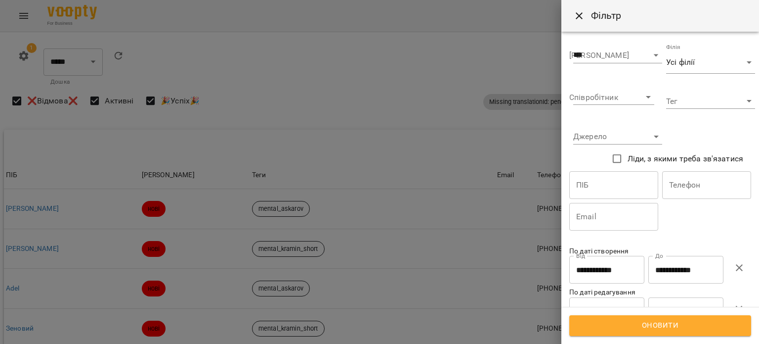  I want to click on label: Філія, so click(673, 47).